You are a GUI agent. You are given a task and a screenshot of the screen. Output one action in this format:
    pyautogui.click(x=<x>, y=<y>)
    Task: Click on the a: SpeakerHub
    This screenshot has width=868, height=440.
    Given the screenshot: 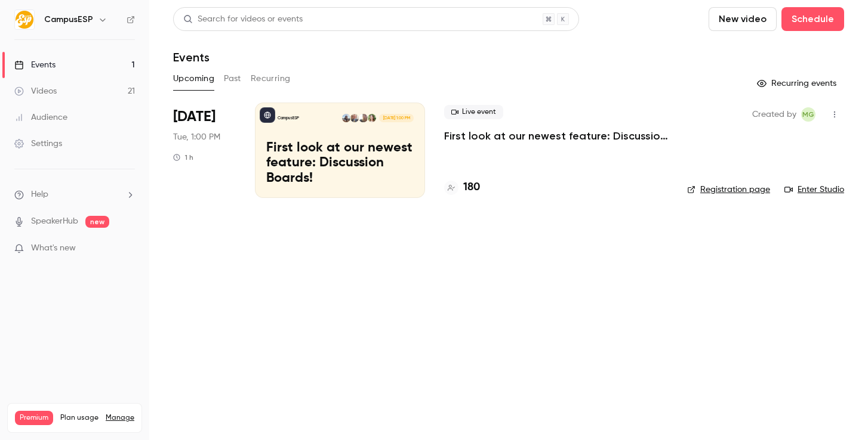 What is the action you would take?
    pyautogui.click(x=55, y=221)
    